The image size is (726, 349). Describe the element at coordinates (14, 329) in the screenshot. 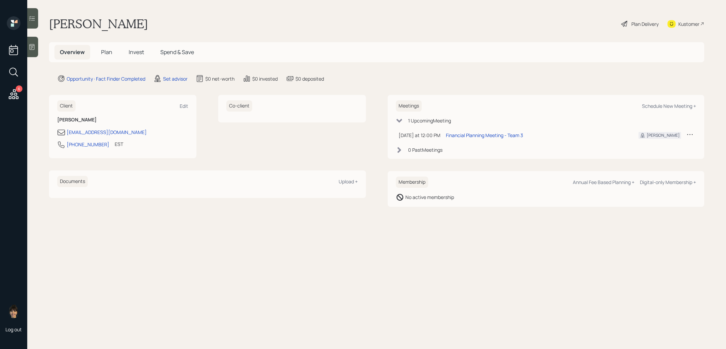

I see `div: Log out` at that location.